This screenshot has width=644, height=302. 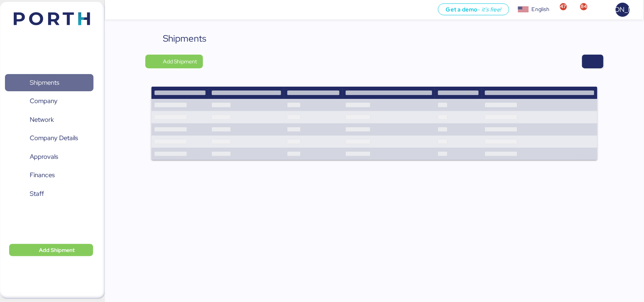 What do you see at coordinates (42, 175) in the screenshot?
I see `span: Finances` at bounding box center [42, 175].